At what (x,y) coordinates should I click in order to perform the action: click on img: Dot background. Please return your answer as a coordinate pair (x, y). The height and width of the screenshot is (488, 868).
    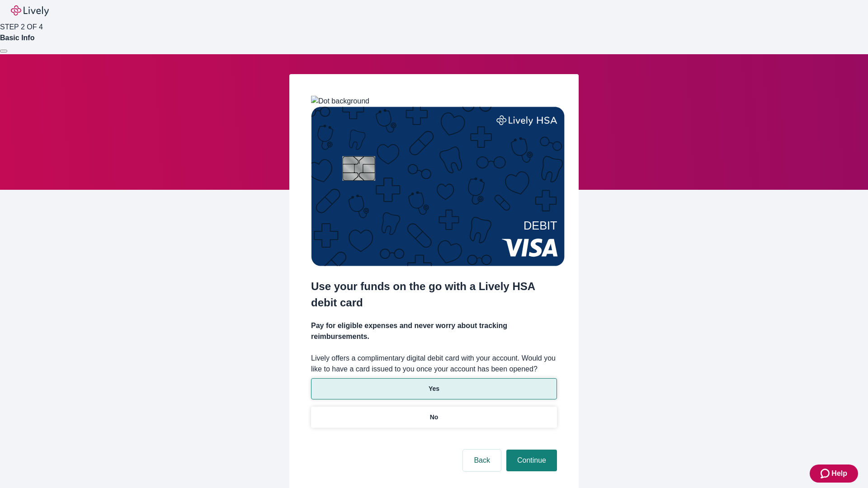
    Looking at the image, I should click on (340, 101).